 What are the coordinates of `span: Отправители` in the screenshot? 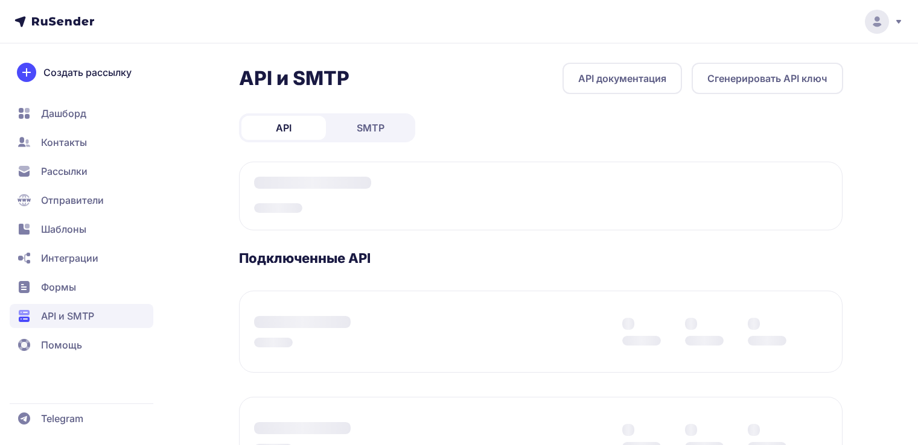 It's located at (72, 200).